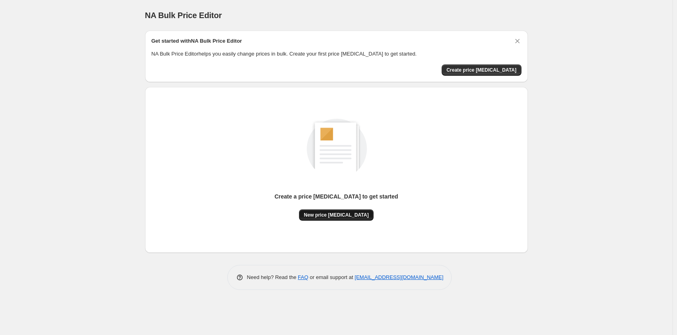  I want to click on button: Dismiss card, so click(518, 41).